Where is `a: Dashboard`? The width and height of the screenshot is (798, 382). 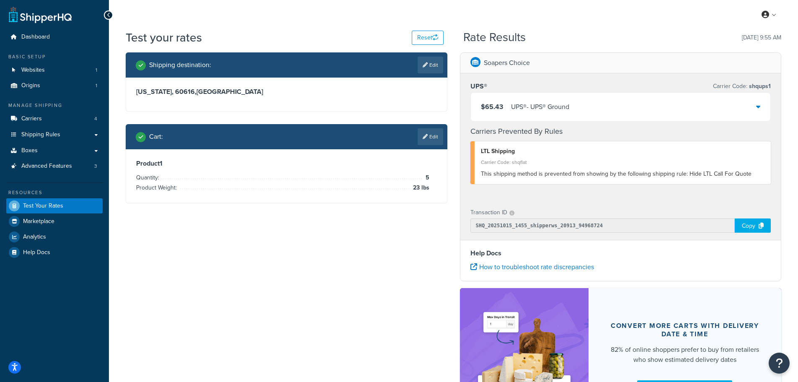
a: Dashboard is located at coordinates (54, 37).